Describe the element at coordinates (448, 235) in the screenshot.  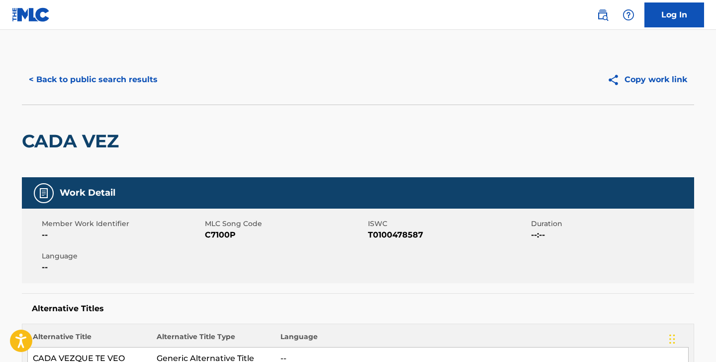
I see `span: T0100478587` at that location.